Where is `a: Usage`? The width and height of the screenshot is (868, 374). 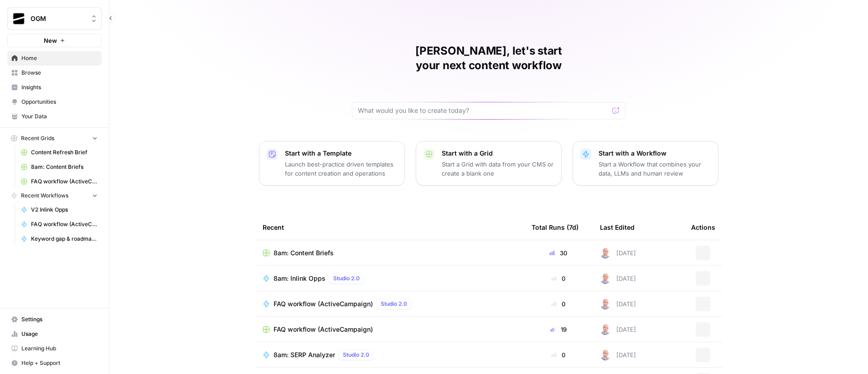 a: Usage is located at coordinates (54, 334).